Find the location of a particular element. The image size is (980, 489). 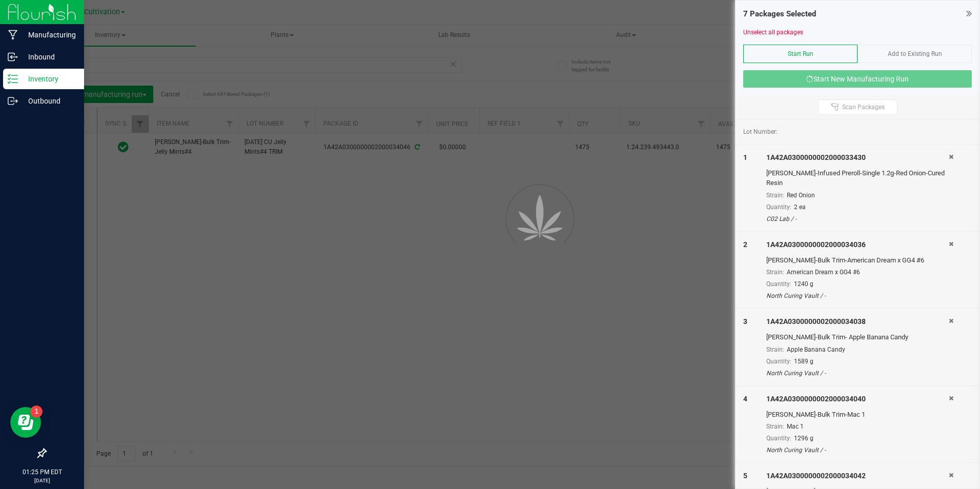

p: 01:25 PM EDT is located at coordinates (42, 472).